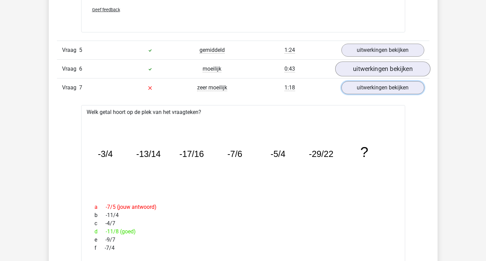  What do you see at coordinates (99, 248) in the screenshot?
I see `span: f` at bounding box center [99, 248].